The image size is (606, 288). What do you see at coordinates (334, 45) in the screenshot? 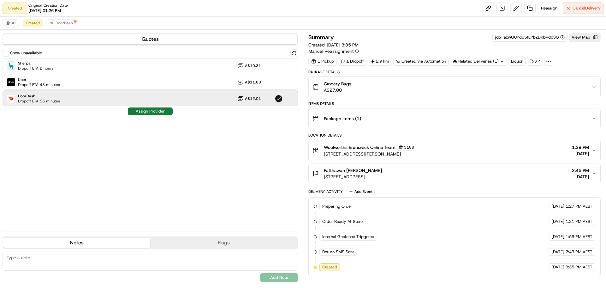
I see `span: Created:` at bounding box center [334, 45].